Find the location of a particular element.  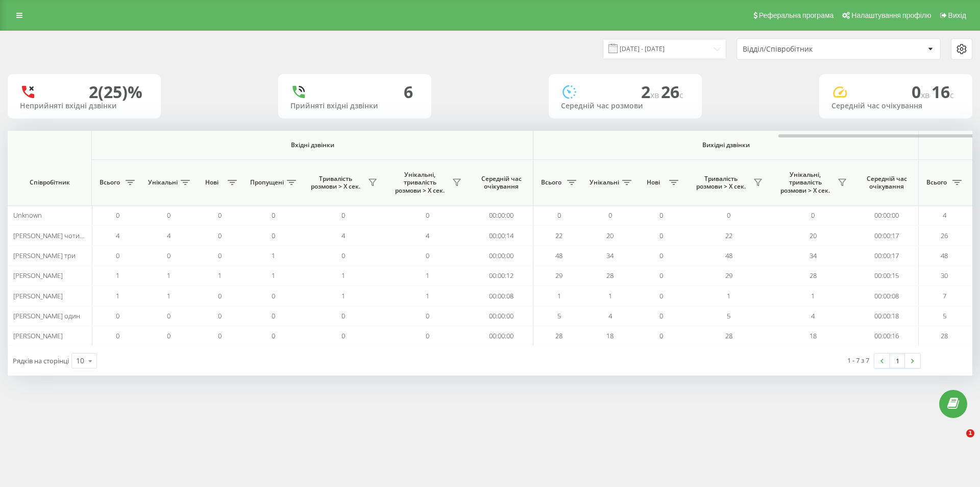

div: Неприйняті вхідні дзвінки is located at coordinates (84, 105).